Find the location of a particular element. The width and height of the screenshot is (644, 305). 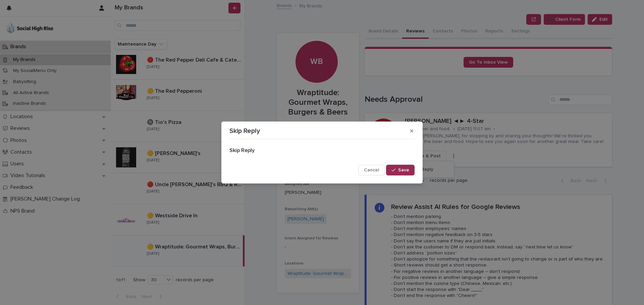

button: Save is located at coordinates (400, 170).